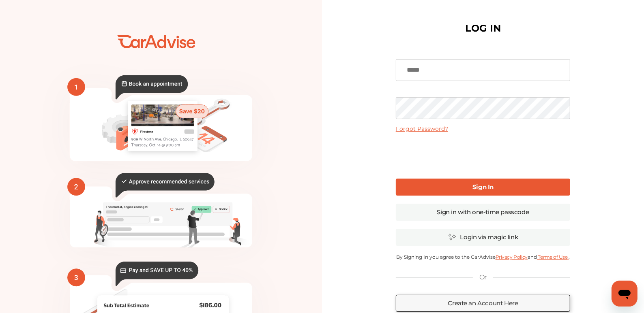 This screenshot has width=644, height=313. I want to click on a: Sign In, so click(483, 187).